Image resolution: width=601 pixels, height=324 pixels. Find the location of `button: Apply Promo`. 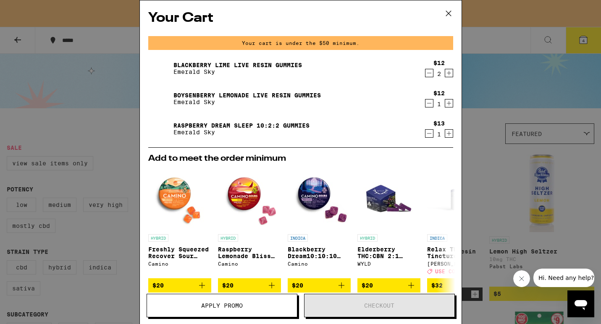

button: Apply Promo is located at coordinates (222, 306).